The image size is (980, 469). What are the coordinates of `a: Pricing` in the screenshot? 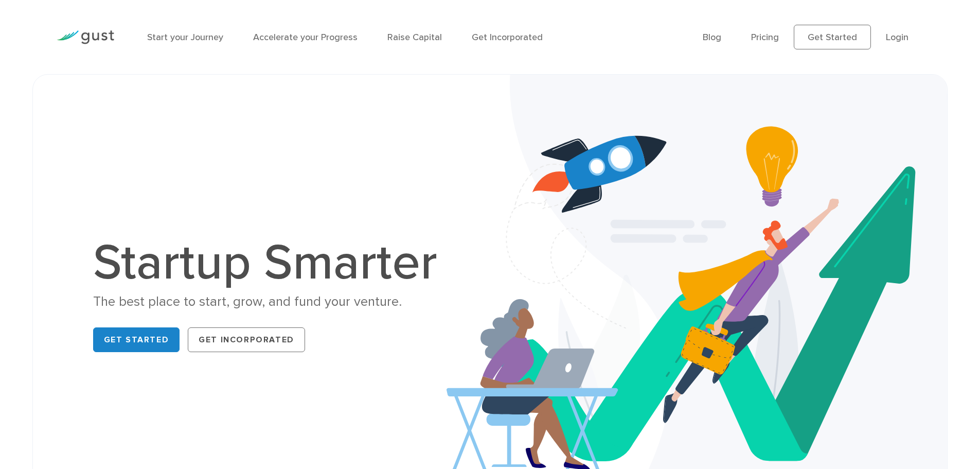 It's located at (765, 37).